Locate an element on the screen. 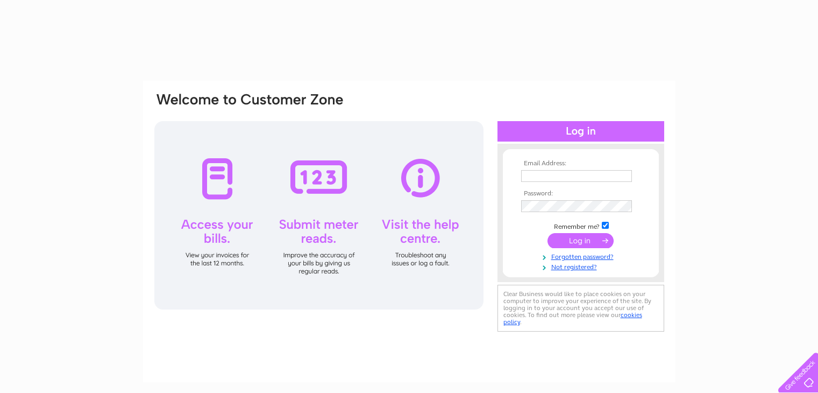  a: cookies policy is located at coordinates (573, 318).